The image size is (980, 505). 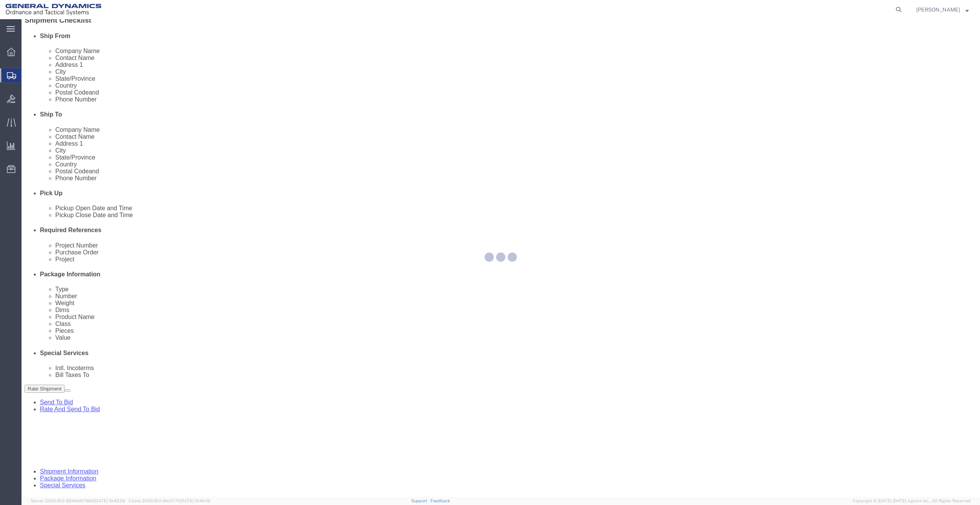 What do you see at coordinates (78, 501) in the screenshot?
I see `span: Server: 2025.16.0-9544af67660` at bounding box center [78, 501].